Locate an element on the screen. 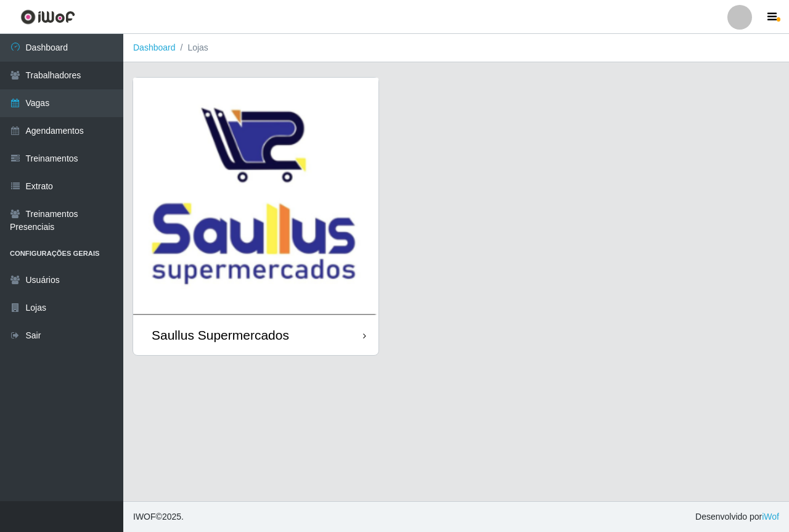 This screenshot has width=789, height=532. li: Lojas is located at coordinates (192, 47).